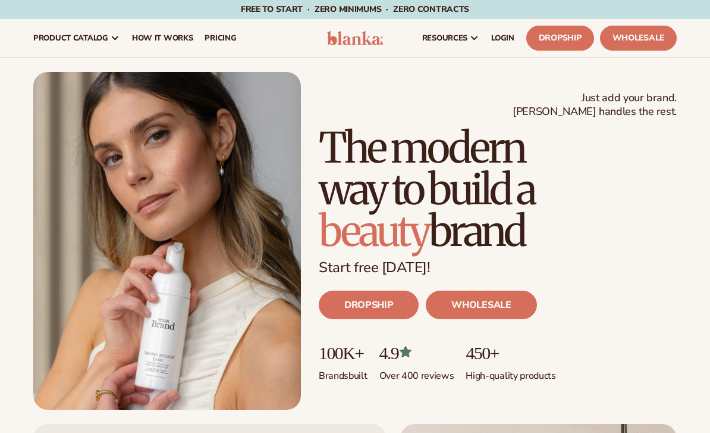 This screenshot has height=433, width=710. I want to click on p: 4.9, so click(417, 352).